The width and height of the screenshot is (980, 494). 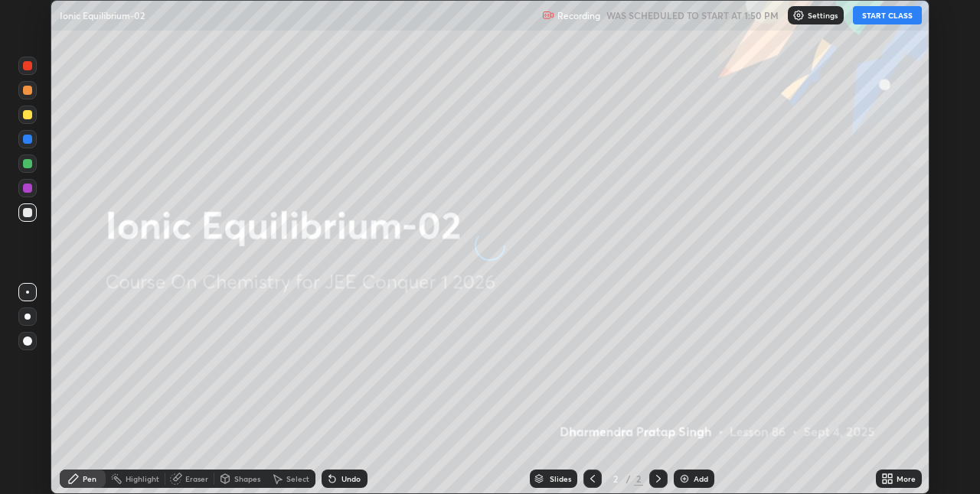 What do you see at coordinates (700, 479) in the screenshot?
I see `div: Add` at bounding box center [700, 479].